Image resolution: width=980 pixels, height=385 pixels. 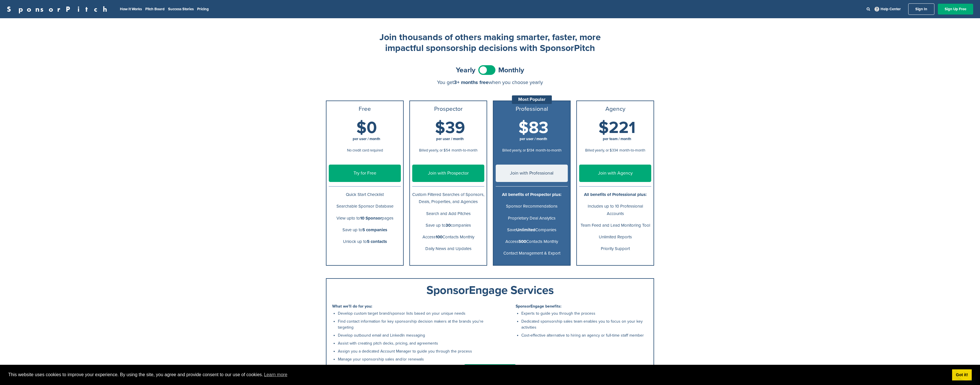 What do you see at coordinates (922, 9) in the screenshot?
I see `a: Sign In` at bounding box center [922, 9].